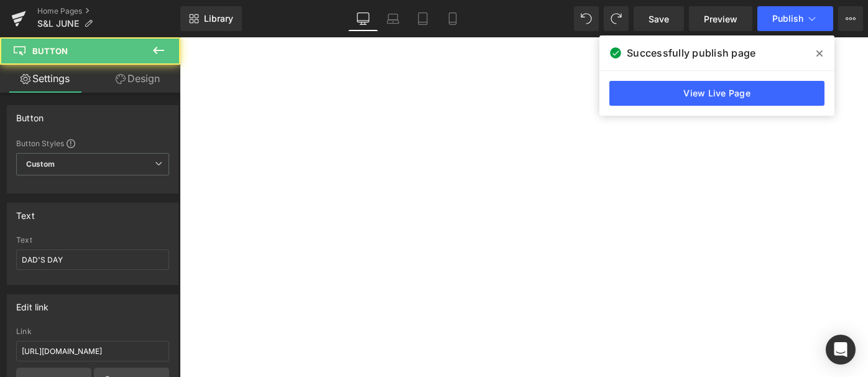 Image resolution: width=868 pixels, height=377 pixels. I want to click on input: https://your-shop.myshopify.com, so click(92, 351).